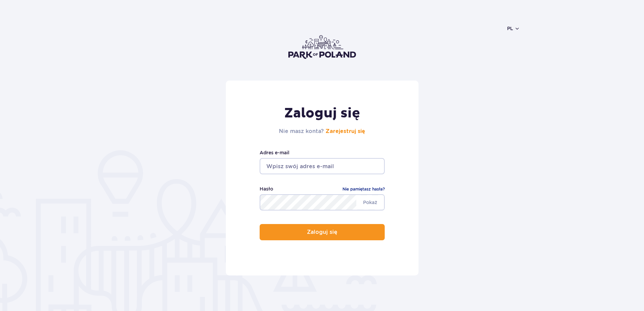  I want to click on label: Adres e-mail, so click(322, 153).